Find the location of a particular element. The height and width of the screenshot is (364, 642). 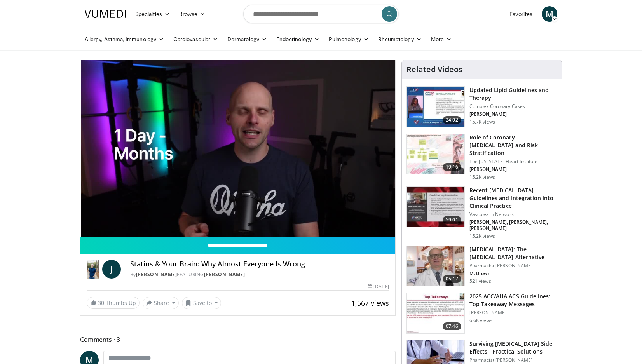

a: J is located at coordinates (111, 269).